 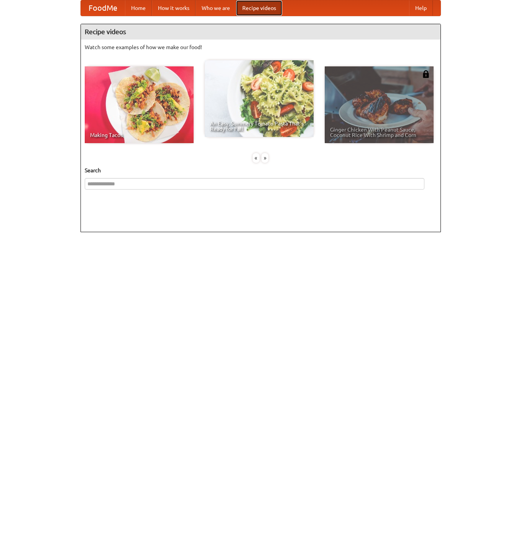 I want to click on a: Recipe videos, so click(x=259, y=8).